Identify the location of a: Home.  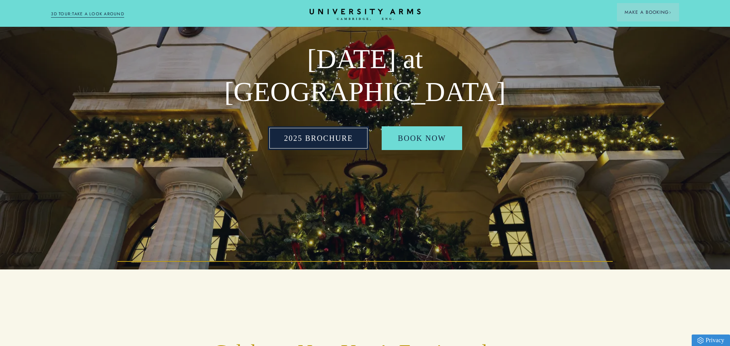
(365, 15).